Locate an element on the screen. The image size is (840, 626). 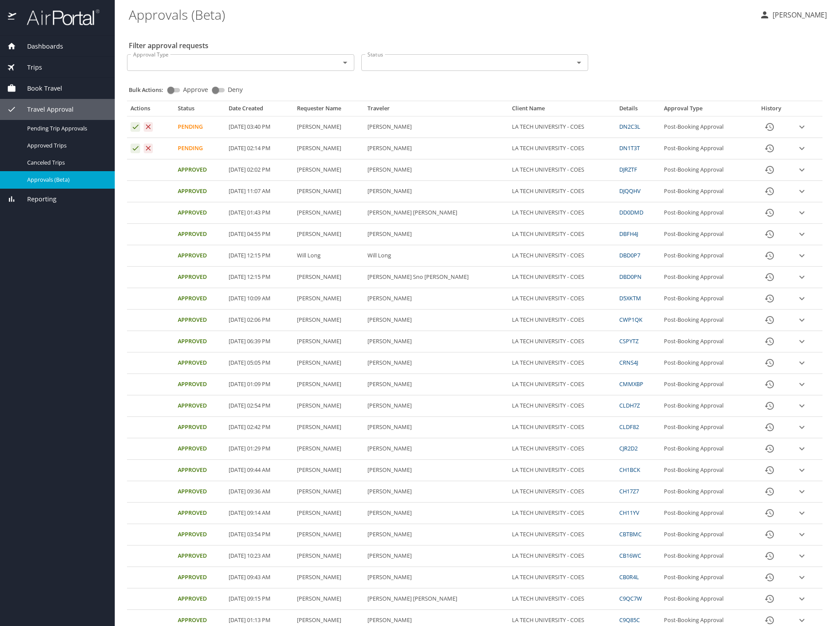
a: CLDF82 is located at coordinates (629, 427).